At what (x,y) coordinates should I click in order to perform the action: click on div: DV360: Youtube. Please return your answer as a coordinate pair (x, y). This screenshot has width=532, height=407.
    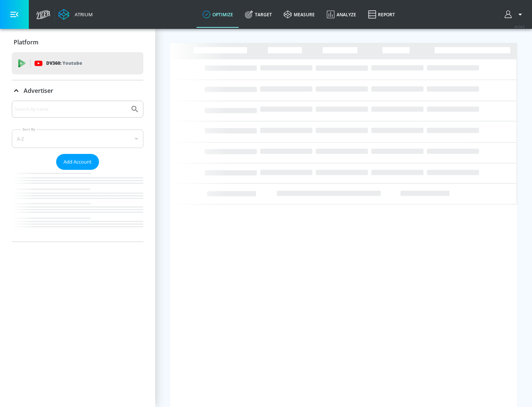
    Looking at the image, I should click on (78, 63).